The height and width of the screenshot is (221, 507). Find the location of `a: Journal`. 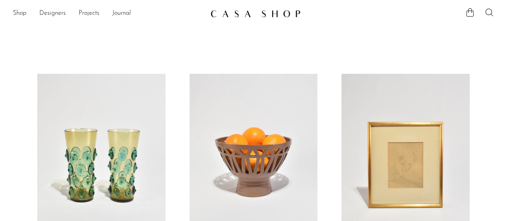

a: Journal is located at coordinates (121, 14).